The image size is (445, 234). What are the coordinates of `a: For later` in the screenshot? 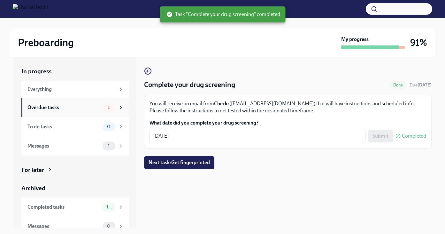 It's located at (75, 170).